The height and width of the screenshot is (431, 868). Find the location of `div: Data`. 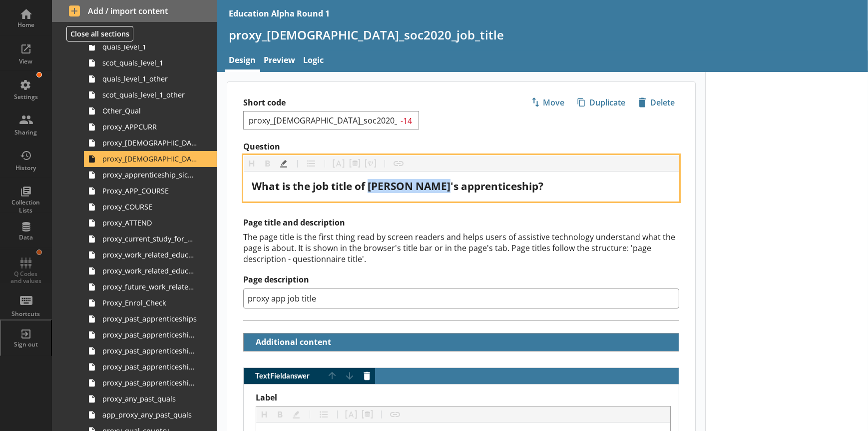

div: Data is located at coordinates (26, 237).